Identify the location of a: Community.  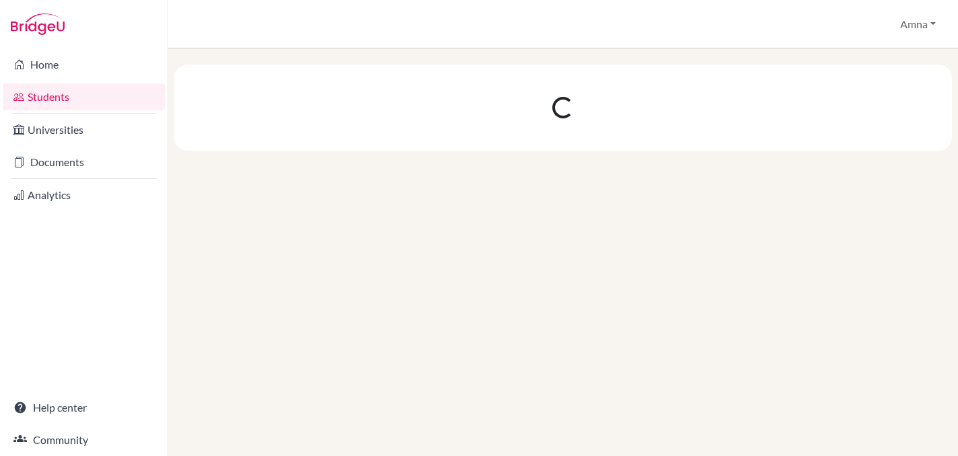
(83, 440).